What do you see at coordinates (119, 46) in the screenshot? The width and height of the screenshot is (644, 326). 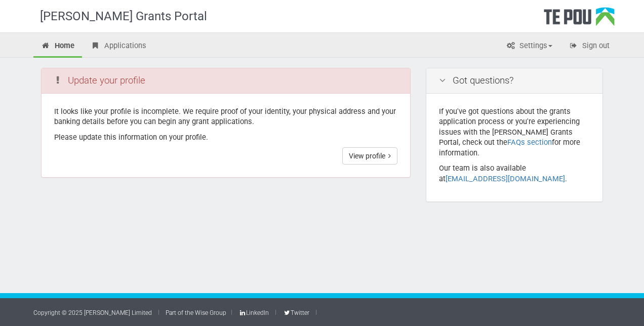 I see `a: Applications` at bounding box center [119, 46].